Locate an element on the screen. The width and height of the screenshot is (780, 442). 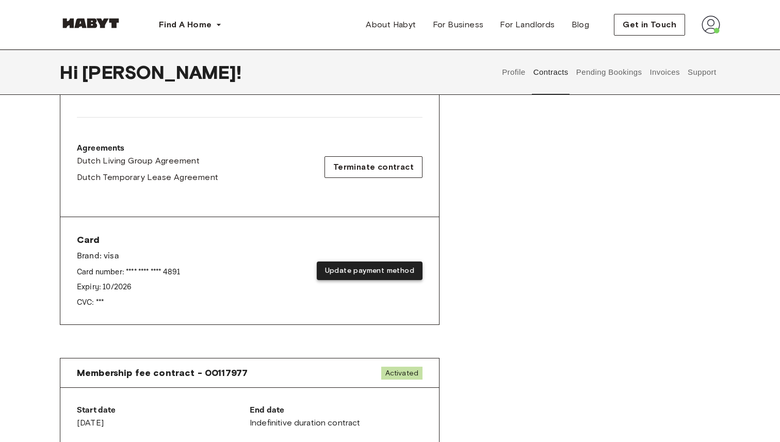
span: Dutch Temporary Lease Agreement is located at coordinates (147, 177).